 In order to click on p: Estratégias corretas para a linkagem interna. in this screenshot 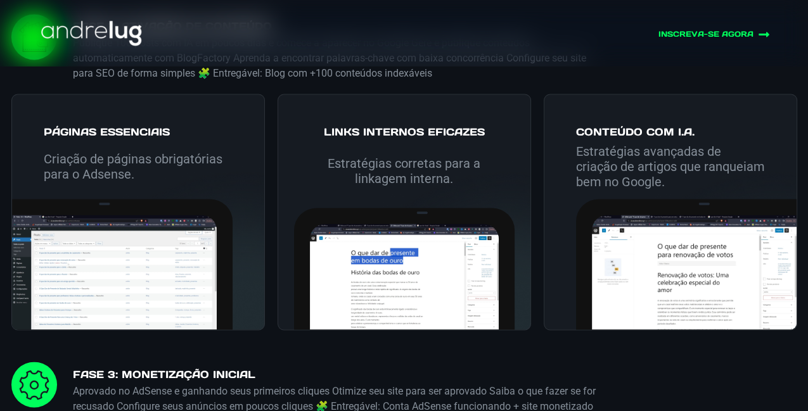, I will do `click(404, 171)`.